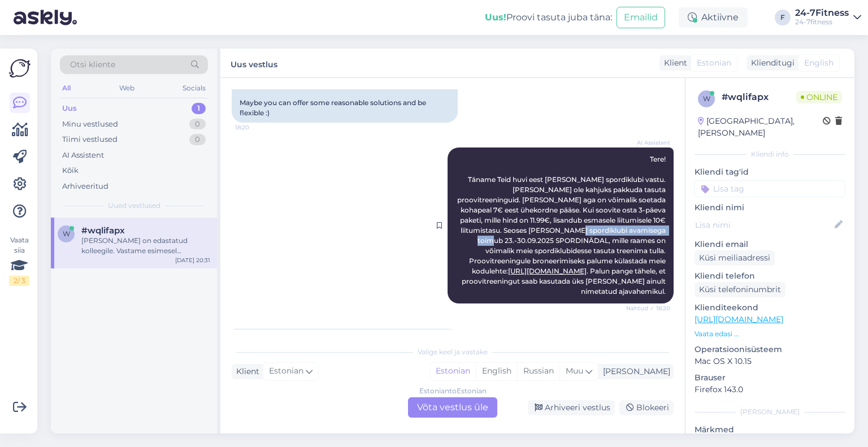 The width and height of the screenshot is (868, 447). What do you see at coordinates (822, 13) in the screenshot?
I see `div: 24-7Fitness` at bounding box center [822, 13].